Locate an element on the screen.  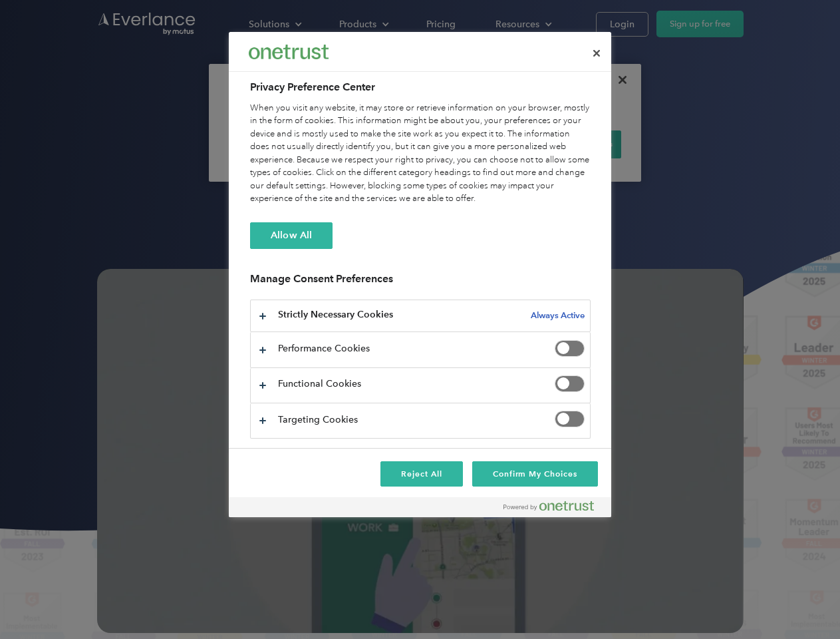
h2: Privacy Preference Center is located at coordinates (420, 87).